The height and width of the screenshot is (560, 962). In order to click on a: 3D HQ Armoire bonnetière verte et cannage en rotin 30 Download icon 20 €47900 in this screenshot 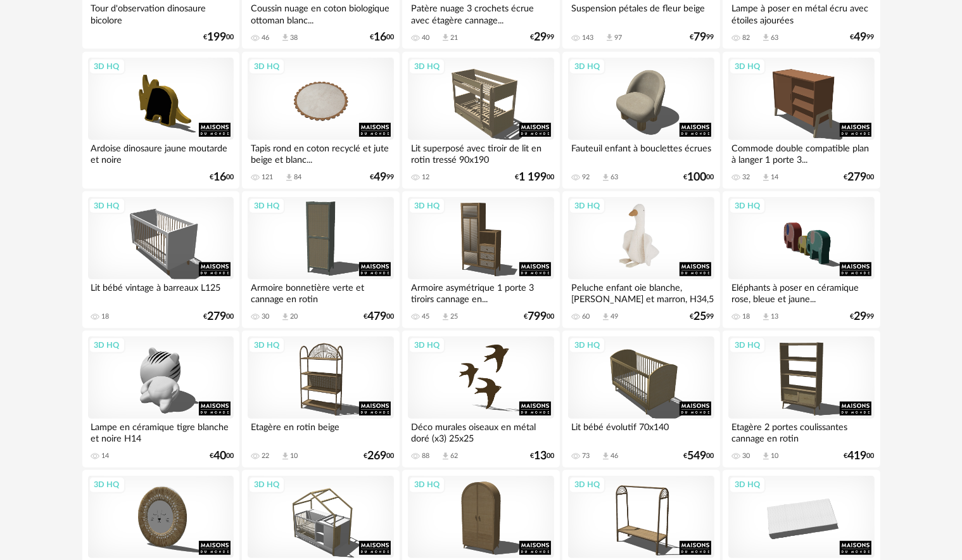, I will do `click(320, 260)`.